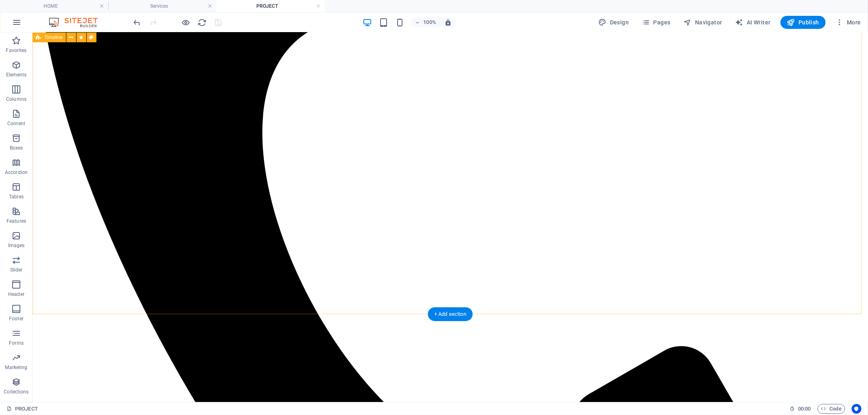  What do you see at coordinates (848, 22) in the screenshot?
I see `span: More` at bounding box center [848, 22].